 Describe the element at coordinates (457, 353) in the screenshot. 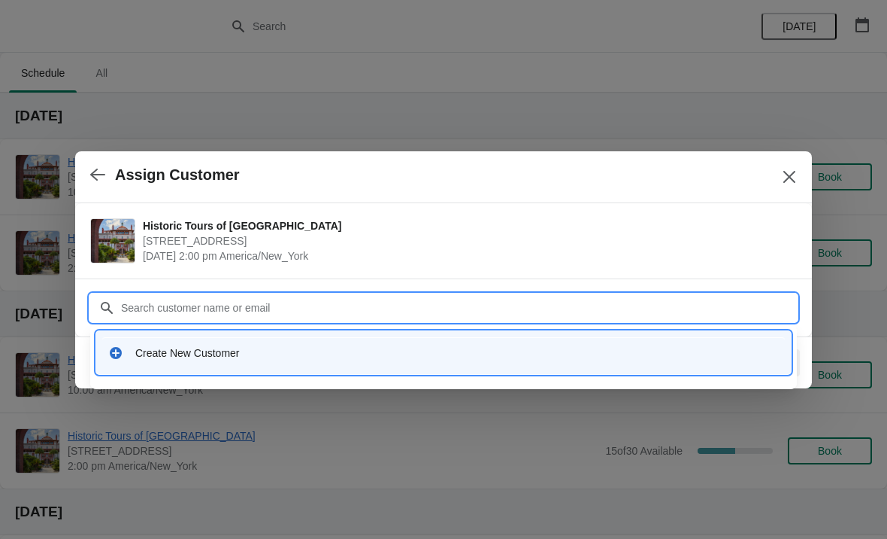

I see `div: Create New Customer` at that location.